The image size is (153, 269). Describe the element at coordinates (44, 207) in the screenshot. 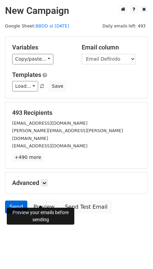

I see `a: Preview` at that location.